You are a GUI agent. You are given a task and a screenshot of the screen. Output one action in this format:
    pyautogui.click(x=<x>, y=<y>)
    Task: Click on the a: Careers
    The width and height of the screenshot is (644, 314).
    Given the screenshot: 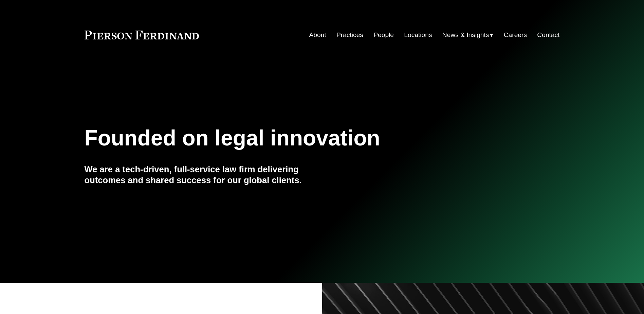 What is the action you would take?
    pyautogui.click(x=515, y=35)
    